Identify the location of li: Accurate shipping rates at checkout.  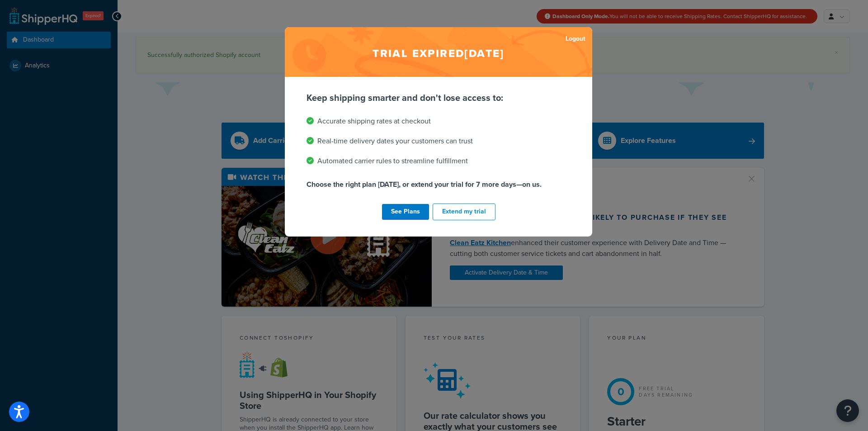
(438, 121).